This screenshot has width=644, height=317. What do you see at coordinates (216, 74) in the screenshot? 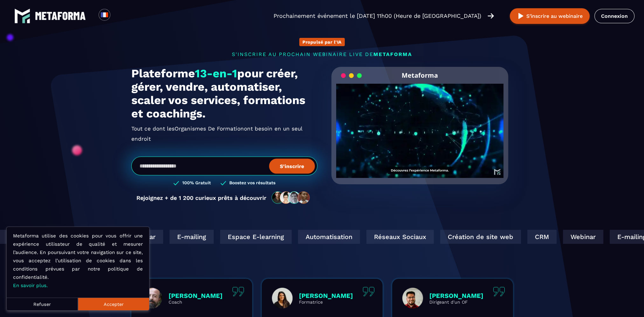
I see `span: 13-en-1` at bounding box center [216, 74].